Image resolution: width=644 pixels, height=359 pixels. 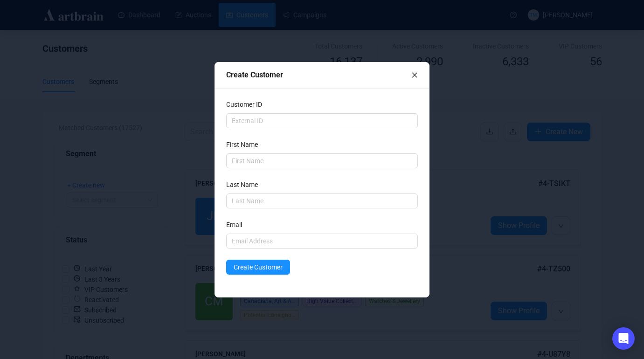 What do you see at coordinates (322, 201) in the screenshot?
I see `input: Last Name` at bounding box center [322, 201].